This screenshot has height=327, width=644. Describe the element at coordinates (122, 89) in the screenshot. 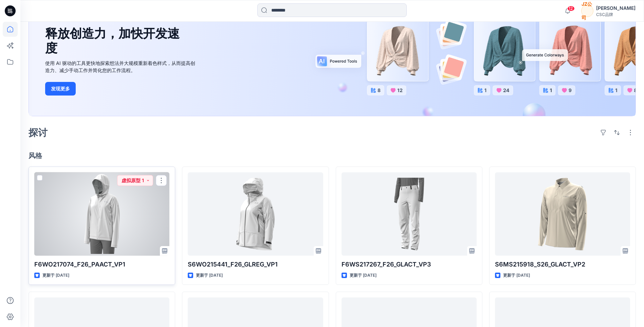

I see `a: 发现更多` at that location.